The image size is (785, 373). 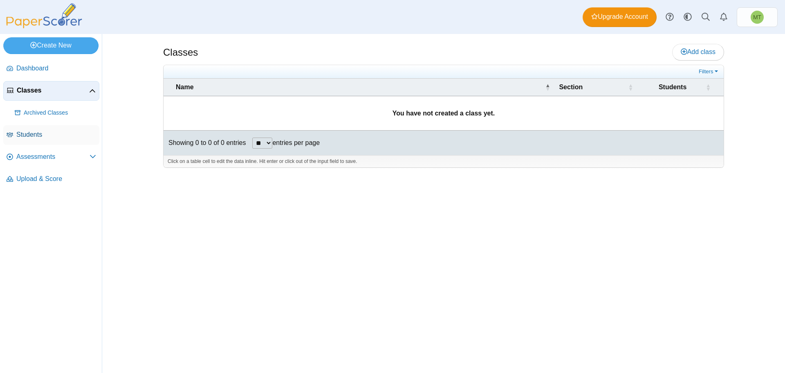 I want to click on span: Archived Classes, so click(x=60, y=113).